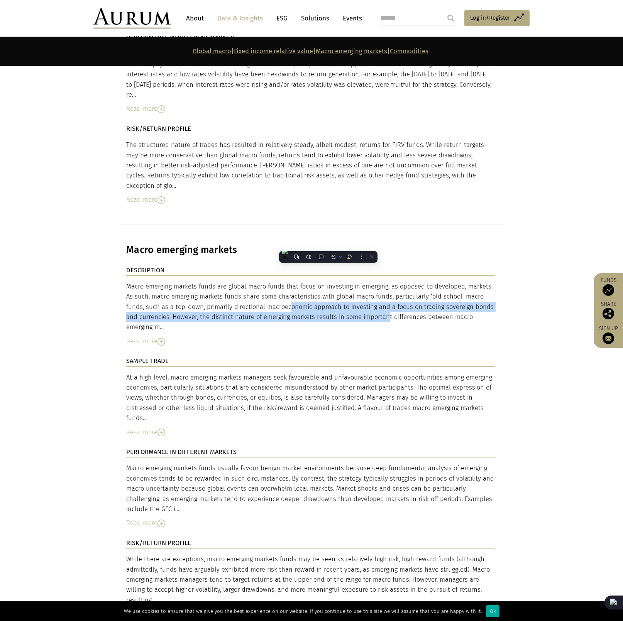 This screenshot has width=623, height=621. I want to click on span: Log in/Register, so click(490, 18).